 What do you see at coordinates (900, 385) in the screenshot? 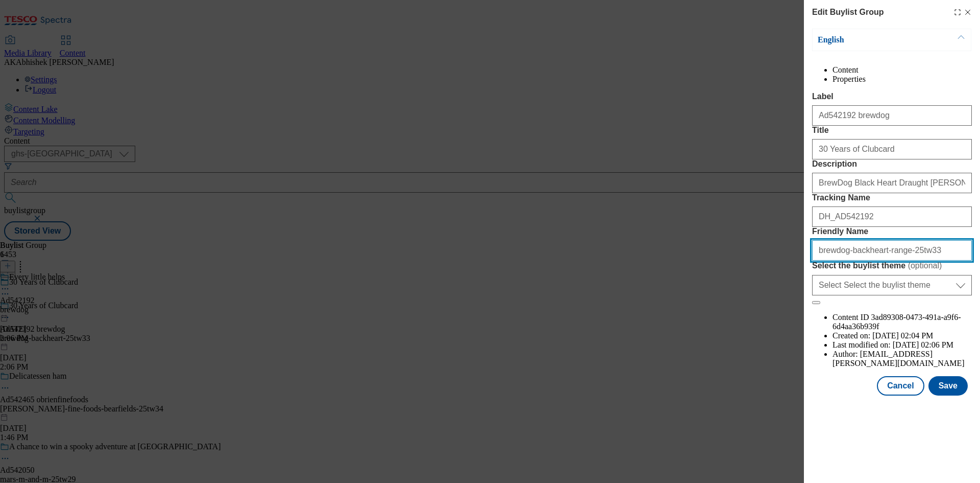
I see `button: Cancel` at bounding box center [900, 385].